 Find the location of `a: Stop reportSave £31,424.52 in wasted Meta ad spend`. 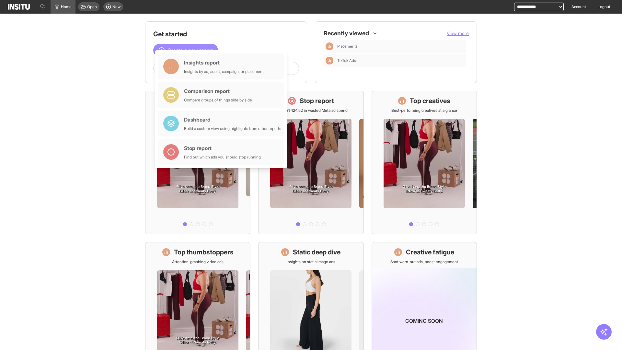

a: Stop reportSave £31,424.52 in wasted Meta ad spend is located at coordinates (311, 162).